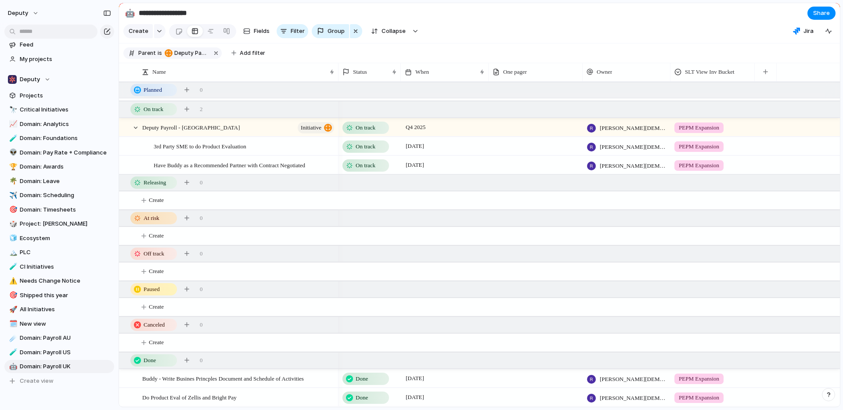 This screenshot has height=410, width=843. I want to click on span: Have Buddy as a Recommended Partner with Contract Negotiated, so click(229, 165).